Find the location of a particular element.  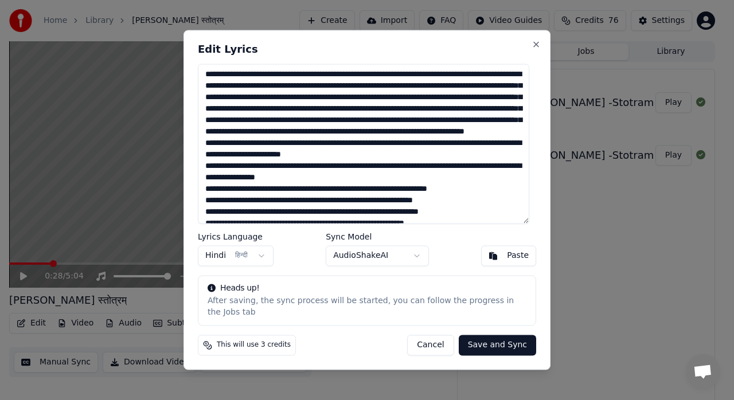

button: Paste is located at coordinates (509, 256).